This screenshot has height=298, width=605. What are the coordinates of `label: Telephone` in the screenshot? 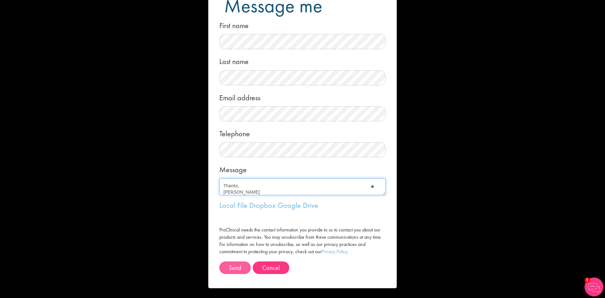 It's located at (234, 132).